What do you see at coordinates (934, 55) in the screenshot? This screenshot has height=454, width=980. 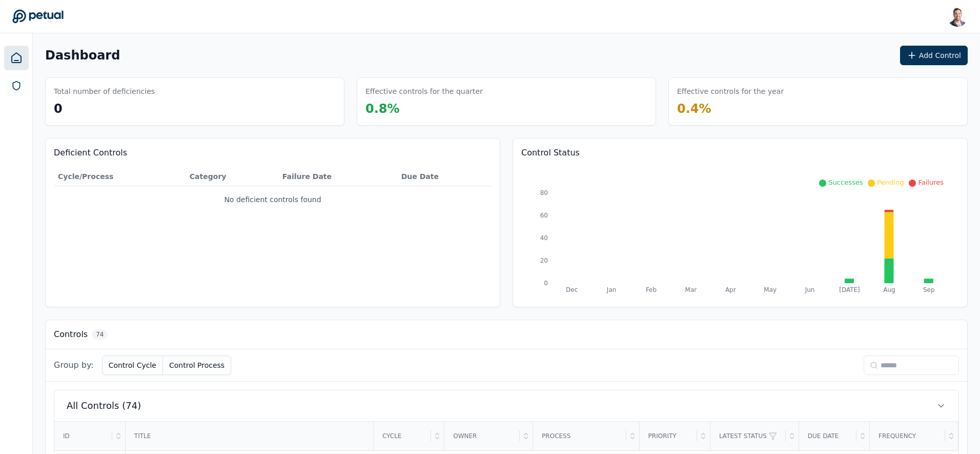 I see `button: Add Control` at bounding box center [934, 55].